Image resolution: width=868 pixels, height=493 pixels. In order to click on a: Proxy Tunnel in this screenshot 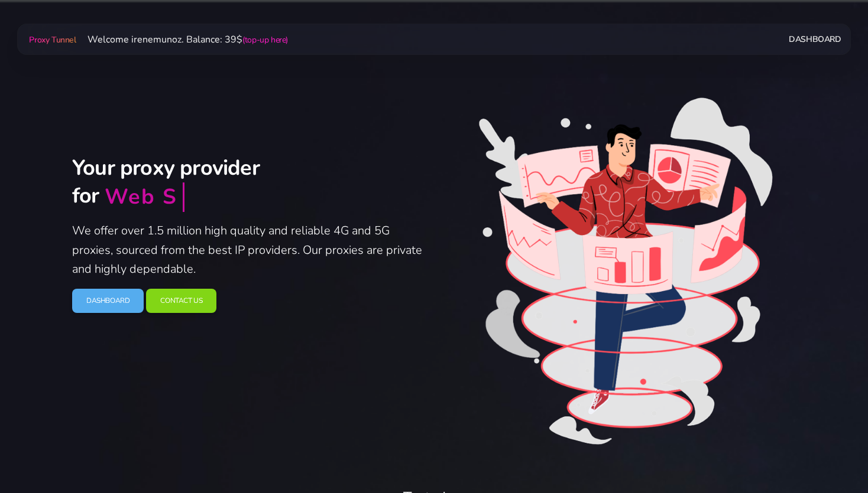, I will do `click(52, 40)`.